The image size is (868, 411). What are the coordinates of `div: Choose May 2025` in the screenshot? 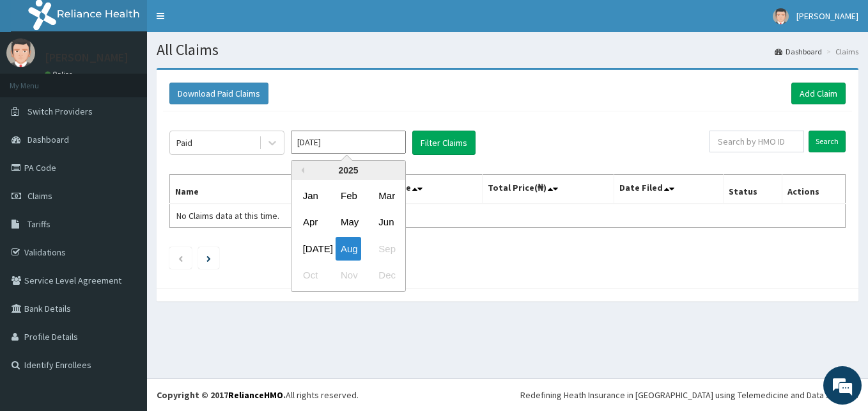 It's located at (348, 222).